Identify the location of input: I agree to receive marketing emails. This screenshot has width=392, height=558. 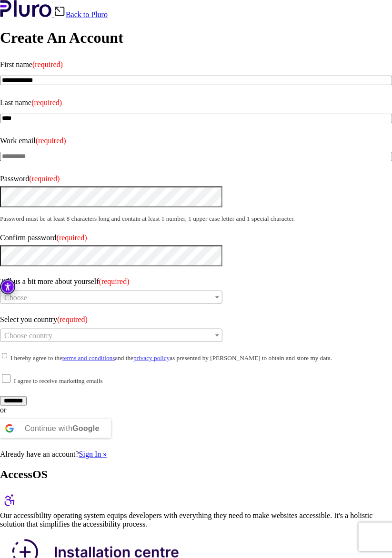
(6, 379).